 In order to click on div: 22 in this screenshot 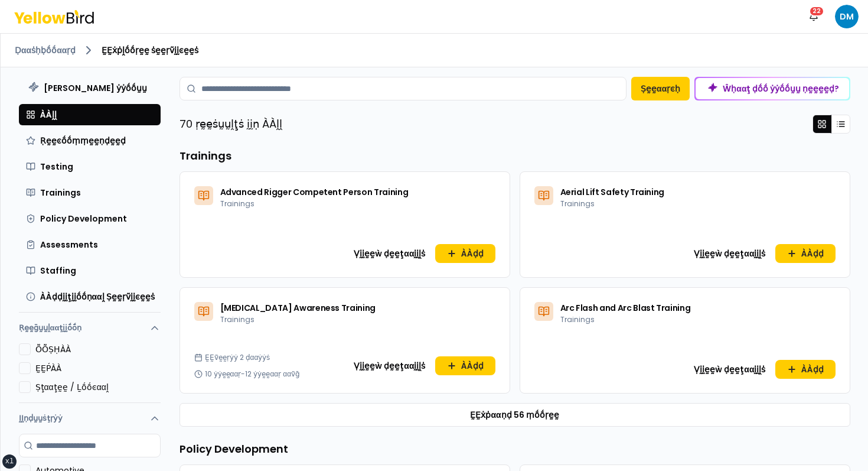, I will do `click(817, 11)`.